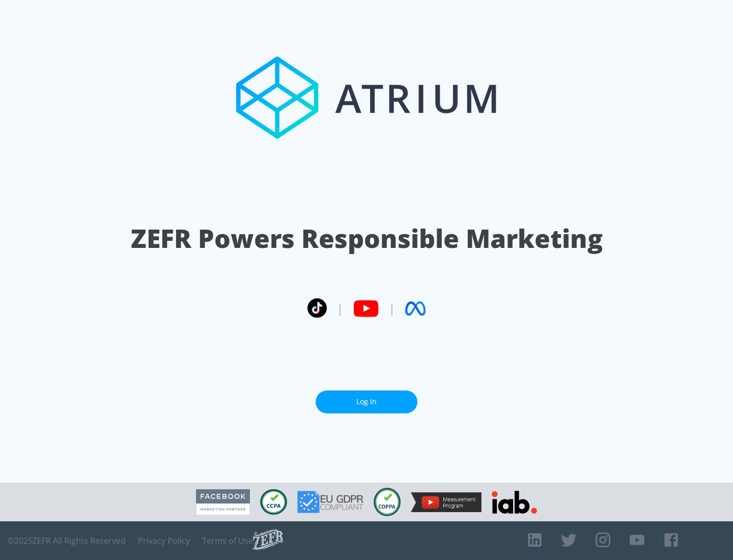 This screenshot has height=560, width=733. What do you see at coordinates (514, 502) in the screenshot?
I see `img: IAB` at bounding box center [514, 502].